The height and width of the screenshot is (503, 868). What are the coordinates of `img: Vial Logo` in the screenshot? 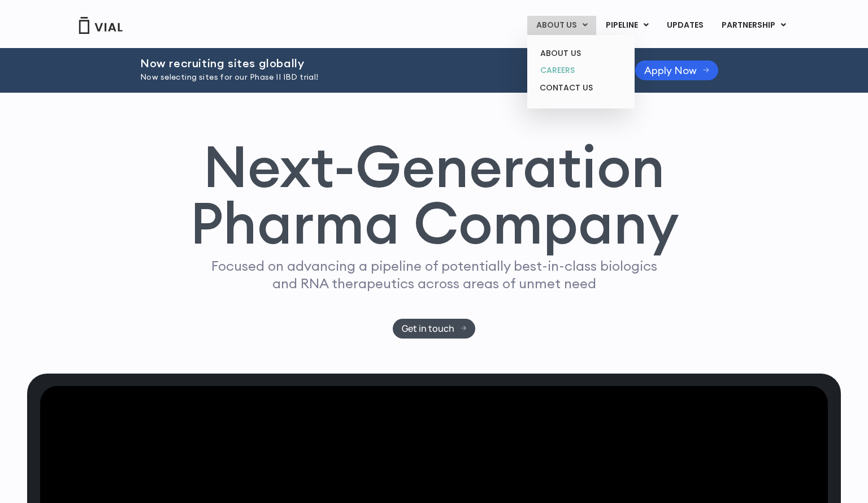 It's located at (101, 26).